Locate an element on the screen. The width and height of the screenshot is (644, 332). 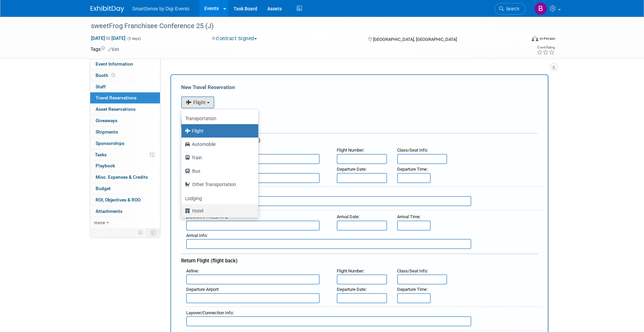
td: Personalize Event Tab Strip is located at coordinates (140, 233).